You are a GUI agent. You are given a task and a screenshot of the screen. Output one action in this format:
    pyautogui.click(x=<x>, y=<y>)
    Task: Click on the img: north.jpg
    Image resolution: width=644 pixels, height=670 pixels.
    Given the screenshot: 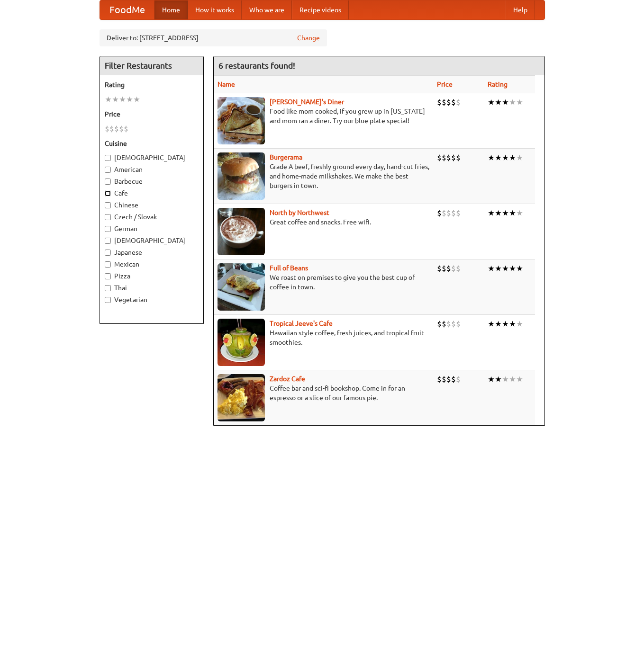 What is the action you would take?
    pyautogui.click(x=241, y=232)
    